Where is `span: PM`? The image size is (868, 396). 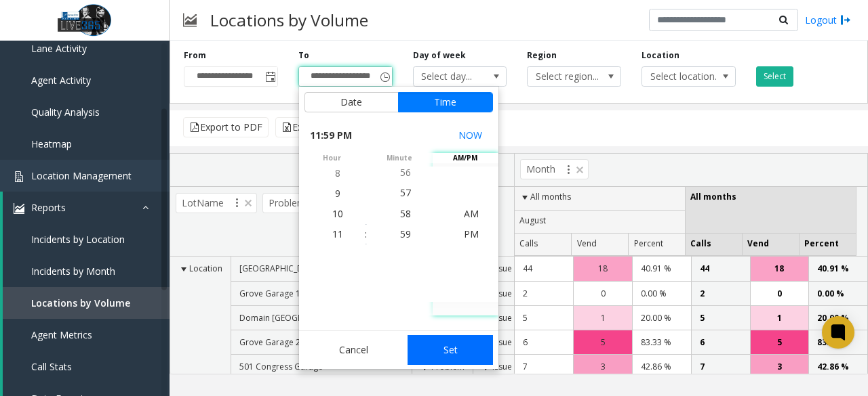 span: PM is located at coordinates (471, 234).